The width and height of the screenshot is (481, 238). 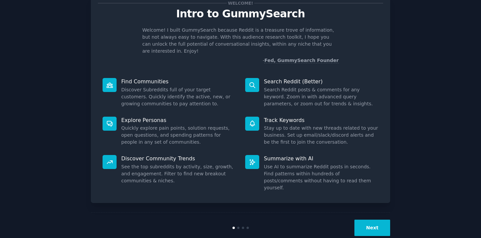 I want to click on p: Search Reddit (Better), so click(x=321, y=81).